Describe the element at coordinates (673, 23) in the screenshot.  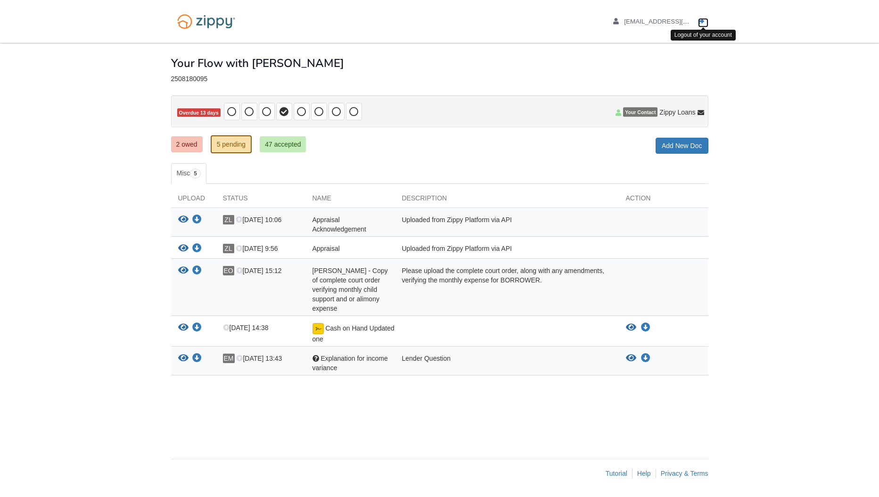
I see `a: edit profile` at that location.